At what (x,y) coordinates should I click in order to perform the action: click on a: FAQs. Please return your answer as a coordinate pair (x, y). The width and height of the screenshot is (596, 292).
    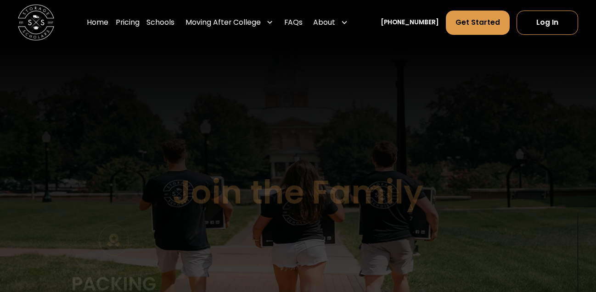
    Looking at the image, I should click on (293, 22).